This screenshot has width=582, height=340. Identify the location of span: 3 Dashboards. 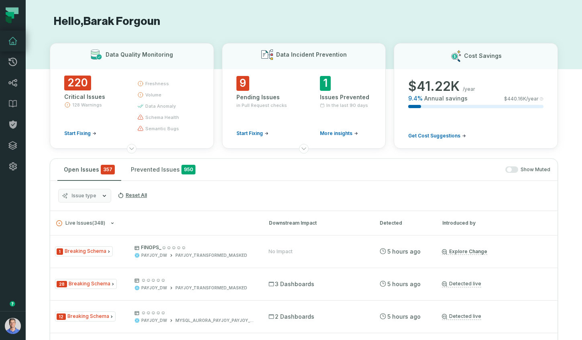
(292, 284).